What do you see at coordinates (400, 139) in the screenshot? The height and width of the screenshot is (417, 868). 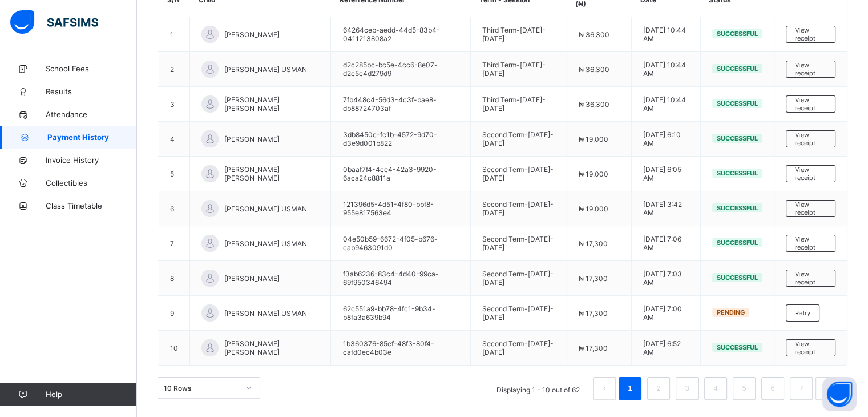 I see `td: 3db8450c-fc1b-4572-9d70-d3e9d001b822` at bounding box center [400, 139].